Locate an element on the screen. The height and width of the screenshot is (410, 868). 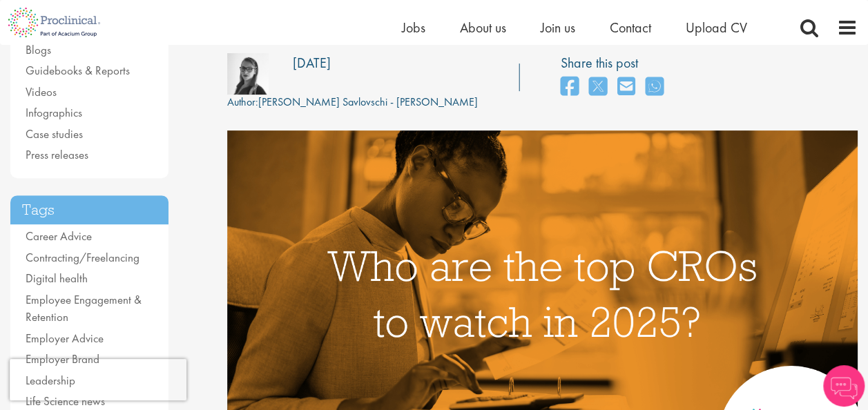
a: About us is located at coordinates (483, 27).